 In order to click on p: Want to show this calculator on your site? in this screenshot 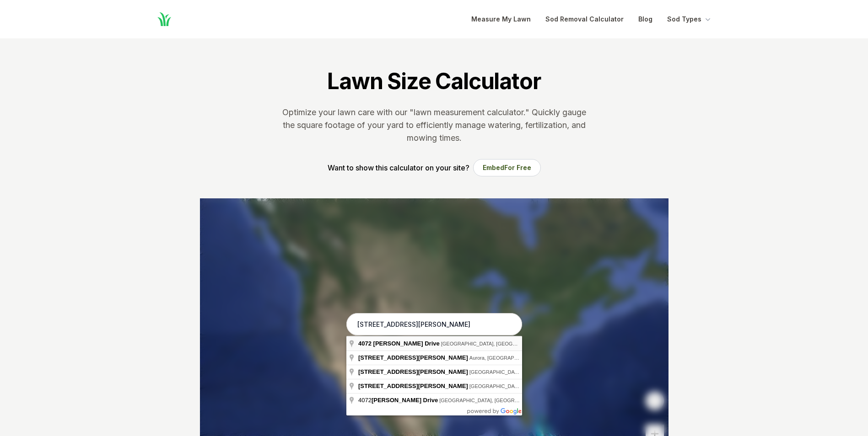, I will do `click(399, 168)`.